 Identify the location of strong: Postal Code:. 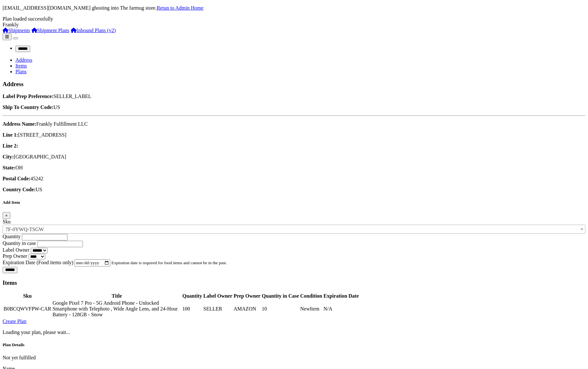
(16, 179).